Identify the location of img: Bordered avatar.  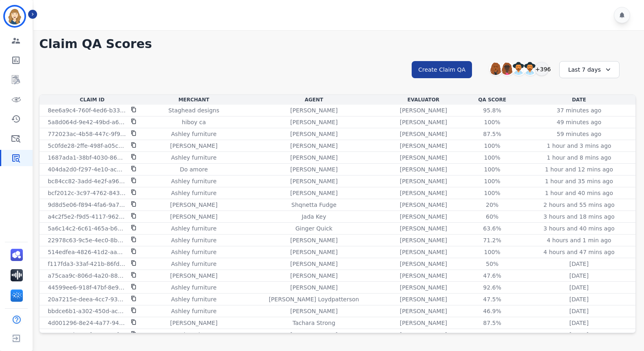
(14, 16).